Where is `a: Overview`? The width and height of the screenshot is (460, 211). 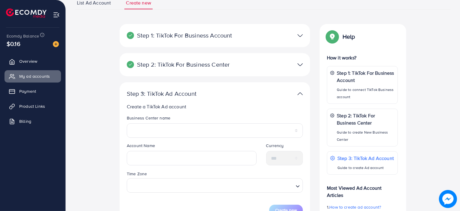 a: Overview is located at coordinates (33, 61).